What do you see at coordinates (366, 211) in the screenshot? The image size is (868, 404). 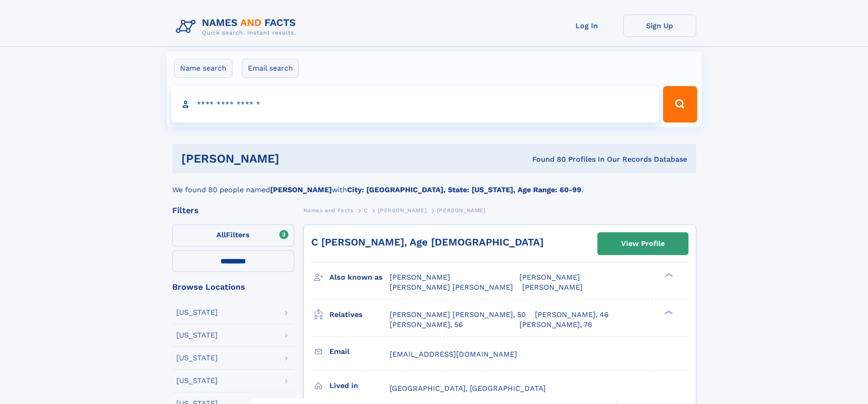 I see `span: C` at bounding box center [366, 211].